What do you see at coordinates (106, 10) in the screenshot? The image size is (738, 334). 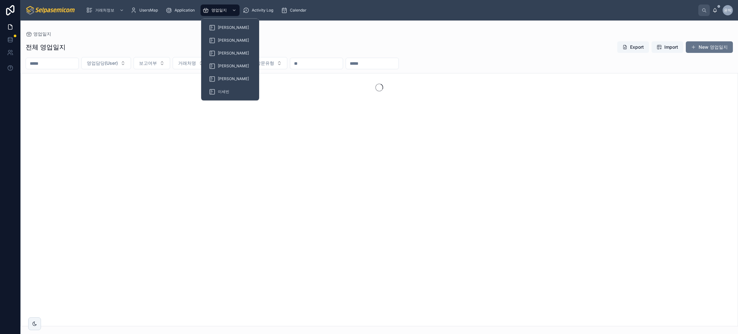 I see `a: 거래처정보` at bounding box center [106, 10].